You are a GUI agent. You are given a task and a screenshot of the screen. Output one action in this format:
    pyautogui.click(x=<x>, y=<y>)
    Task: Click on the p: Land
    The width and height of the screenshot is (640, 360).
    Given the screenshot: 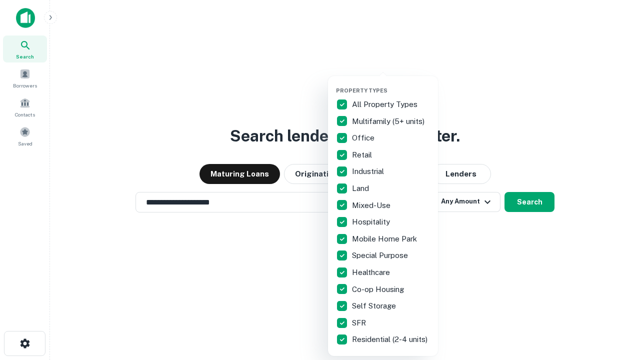 What is the action you would take?
    pyautogui.click(x=361, y=188)
    